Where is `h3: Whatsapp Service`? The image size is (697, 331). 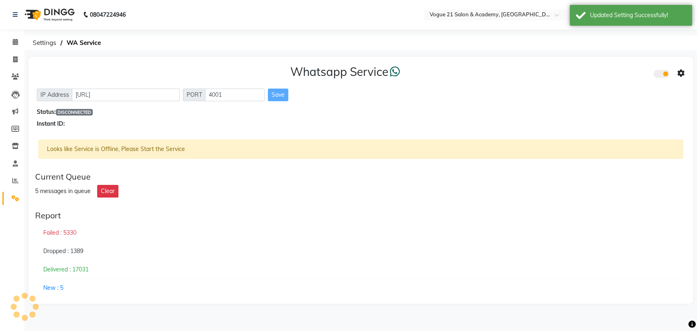
h3: Whatsapp Service is located at coordinates (345, 72).